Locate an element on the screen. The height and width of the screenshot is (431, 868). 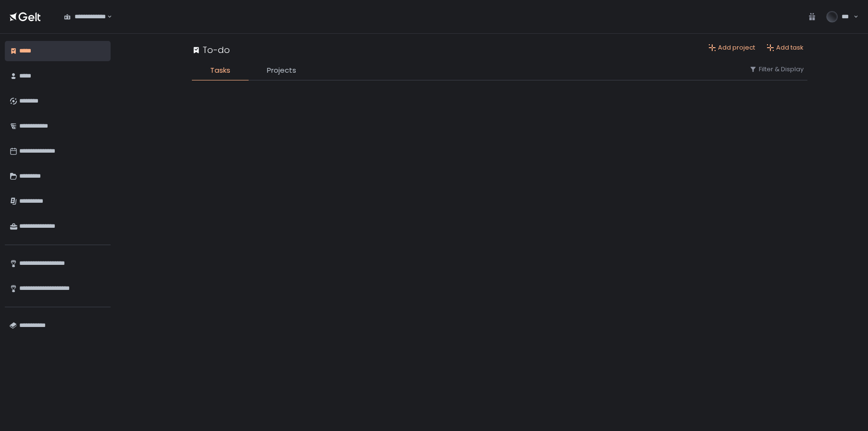
button: Filter & Display is located at coordinates (776, 69).